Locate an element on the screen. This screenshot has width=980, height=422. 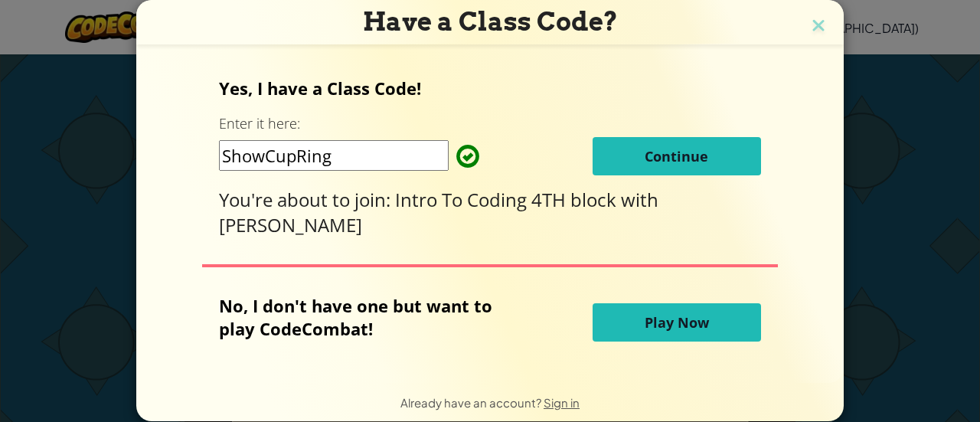
span: Intro To Coding 4TH block is located at coordinates (508, 199).